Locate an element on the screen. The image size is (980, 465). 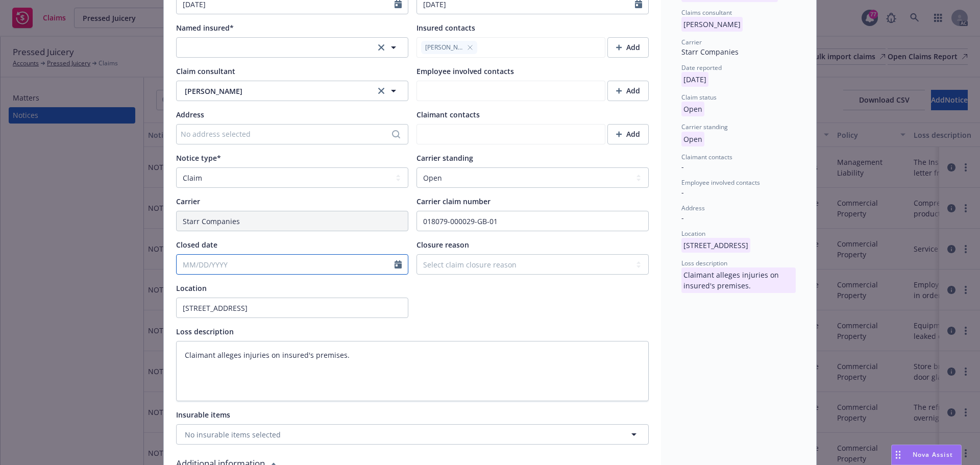
span: Carrier claim number is located at coordinates (453, 201).